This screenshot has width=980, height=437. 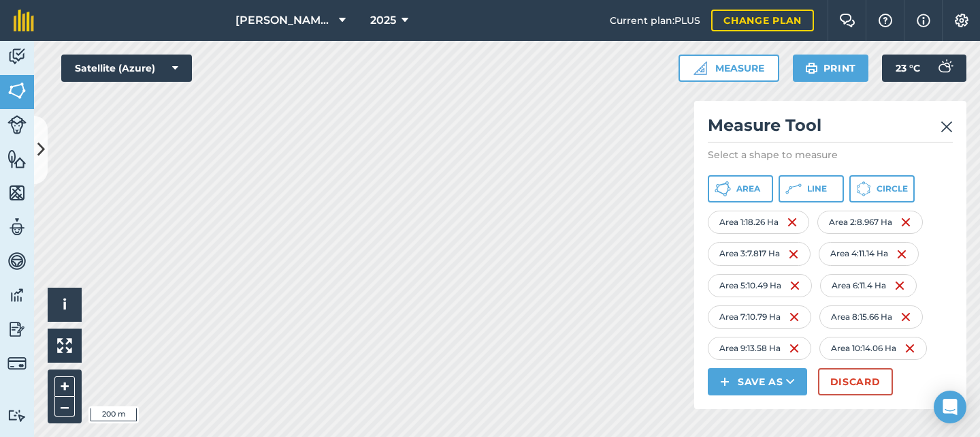 What do you see at coordinates (729, 68) in the screenshot?
I see `button: Measure` at bounding box center [729, 68].